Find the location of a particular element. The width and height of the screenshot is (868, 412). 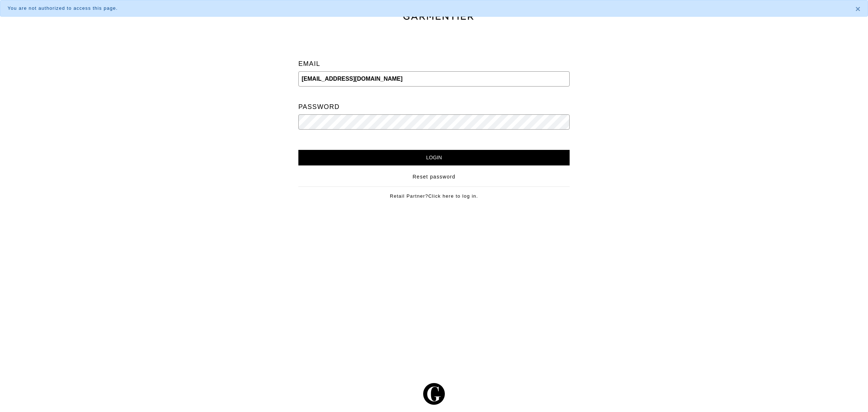

a: Reset password is located at coordinates (434, 177).